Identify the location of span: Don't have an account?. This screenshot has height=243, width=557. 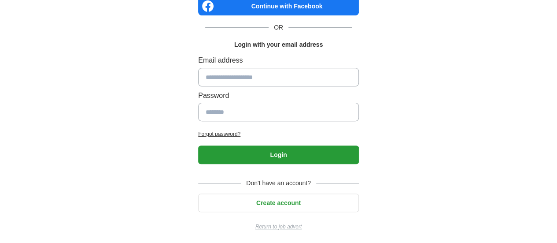
(278, 183).